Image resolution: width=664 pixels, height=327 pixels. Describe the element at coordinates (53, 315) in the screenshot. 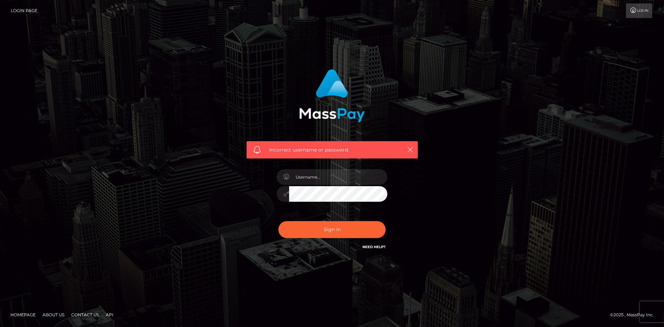

I see `a: About Us` at that location.